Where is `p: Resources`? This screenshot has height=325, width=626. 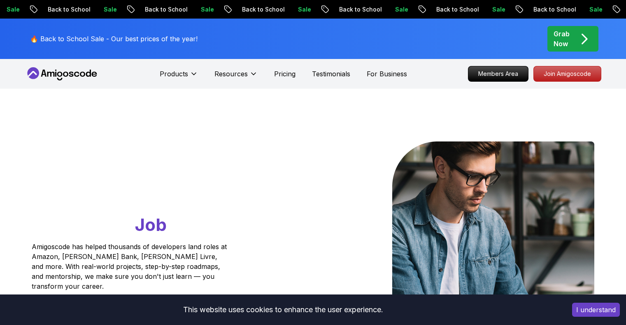 p: Resources is located at coordinates (231, 74).